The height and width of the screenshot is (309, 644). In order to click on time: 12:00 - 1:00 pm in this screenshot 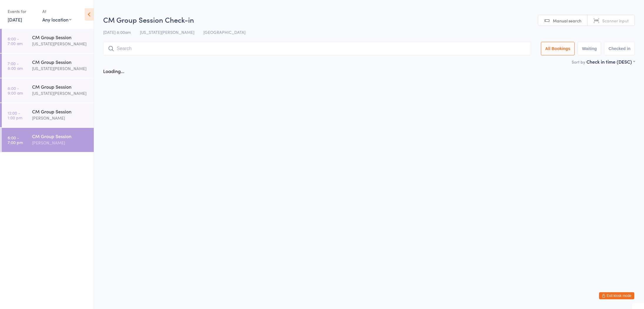, I will do `click(15, 115)`.